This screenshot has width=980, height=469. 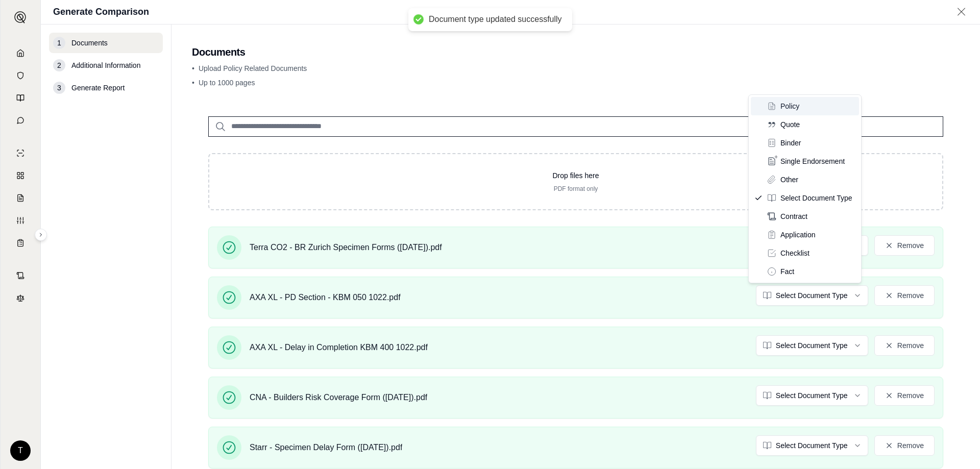 What do you see at coordinates (495, 19) in the screenshot?
I see `div: Document type updated successfully` at bounding box center [495, 19].